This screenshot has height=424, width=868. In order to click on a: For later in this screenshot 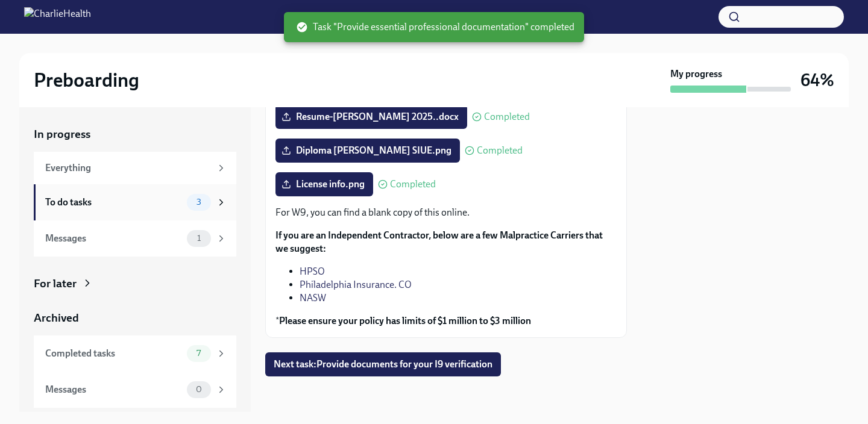, I will do `click(135, 283)`.